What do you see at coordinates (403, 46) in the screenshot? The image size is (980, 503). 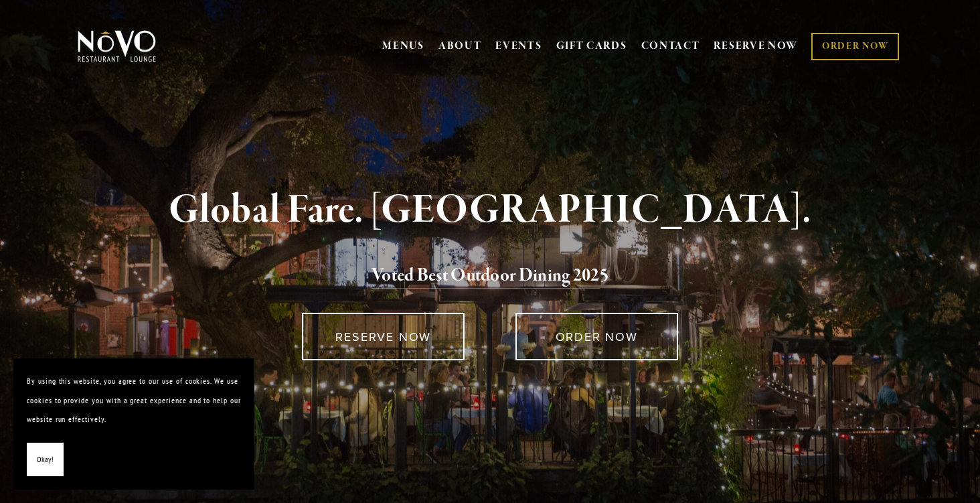 I see `a: MENUS` at bounding box center [403, 46].